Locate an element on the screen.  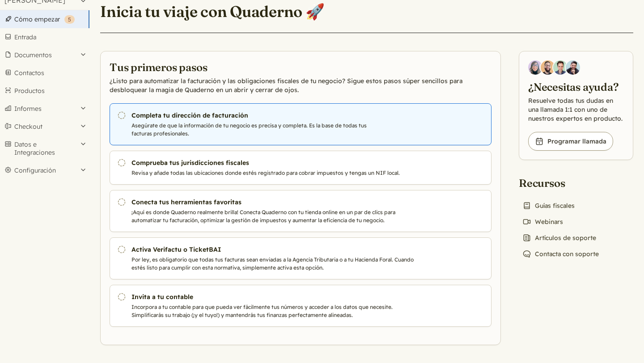
h2: Recursos is located at coordinates (560, 183).